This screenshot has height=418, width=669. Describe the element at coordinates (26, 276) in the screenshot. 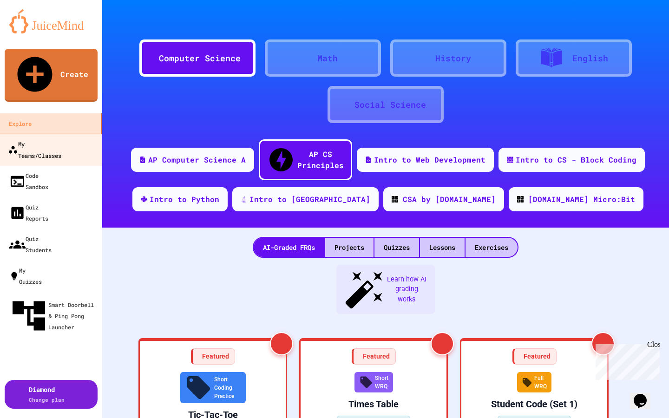

I see `div: My Quizzes` at that location.